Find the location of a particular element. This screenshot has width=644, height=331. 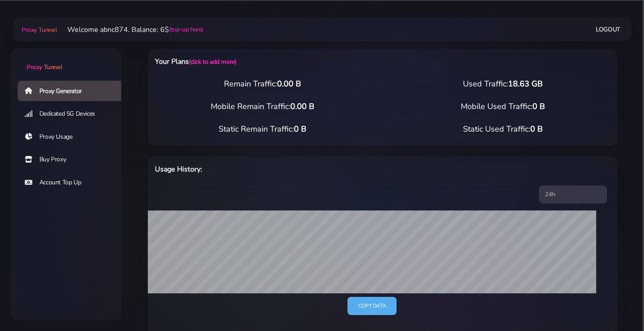

a: Dedicated 5G Devices is located at coordinates (73, 114).